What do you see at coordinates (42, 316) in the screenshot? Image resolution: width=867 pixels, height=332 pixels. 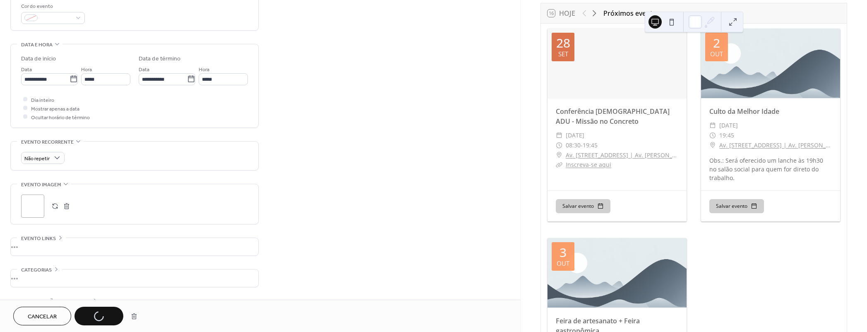 I see `button: Cancelar` at bounding box center [42, 316].